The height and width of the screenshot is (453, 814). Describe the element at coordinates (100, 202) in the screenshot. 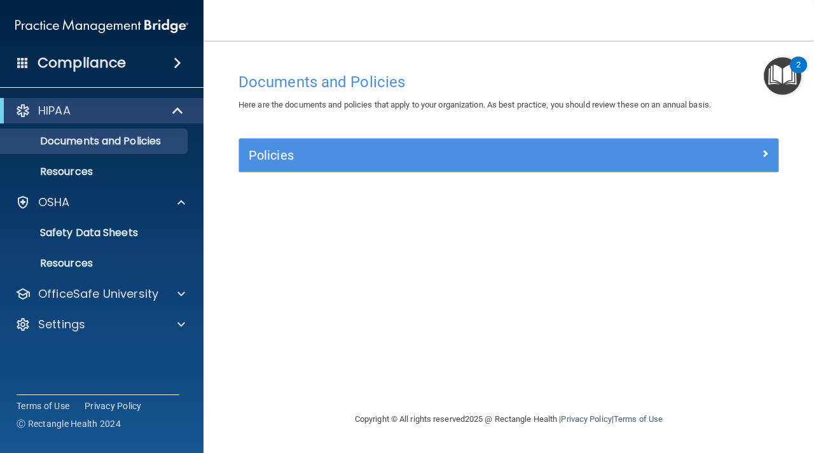

I see `a: OSHA` at that location.